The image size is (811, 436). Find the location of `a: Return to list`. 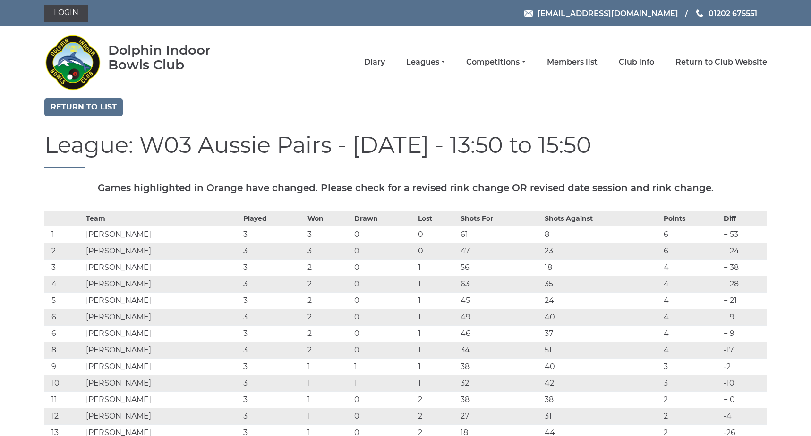

a: Return to list is located at coordinates (84, 107).